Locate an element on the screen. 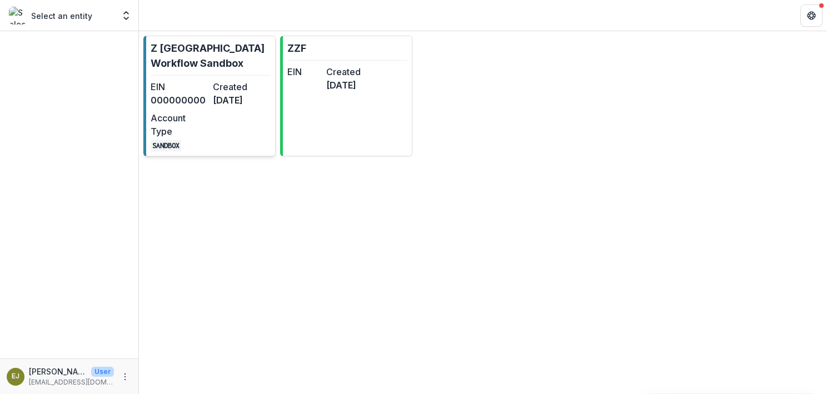  p: ZZF is located at coordinates (297, 48).